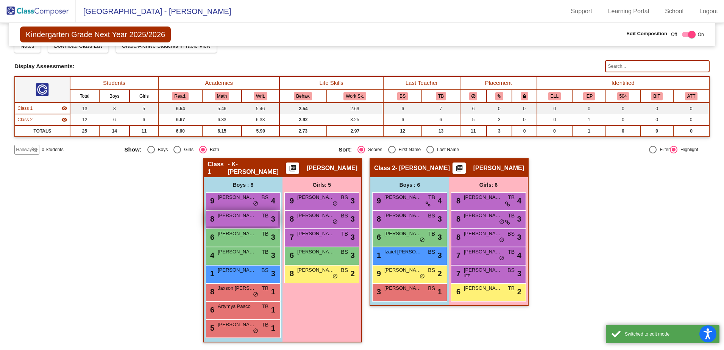  I want to click on td: 3.25, so click(355, 120).